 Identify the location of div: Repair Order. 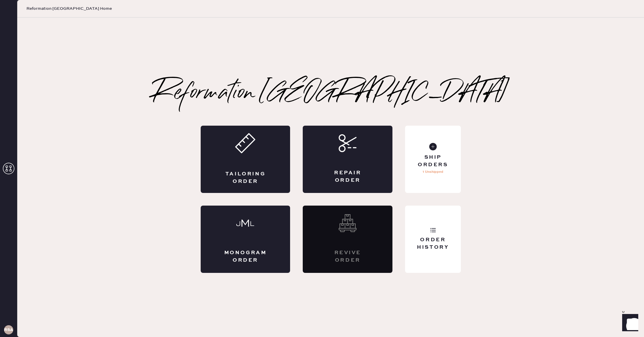
(348, 176).